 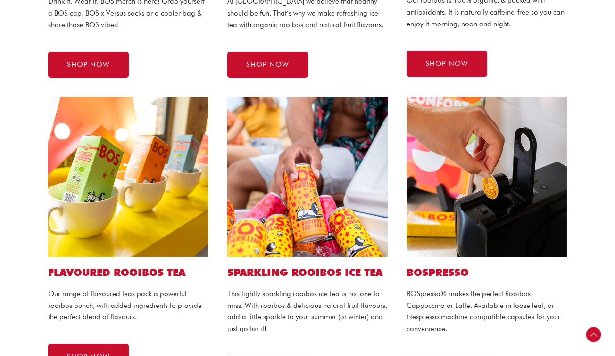 I want to click on p: BOSpresso® makes the perfect Rooibos Cappuccino or Latte. Available in loose leaf, or Nespresso m..., so click(x=487, y=312).